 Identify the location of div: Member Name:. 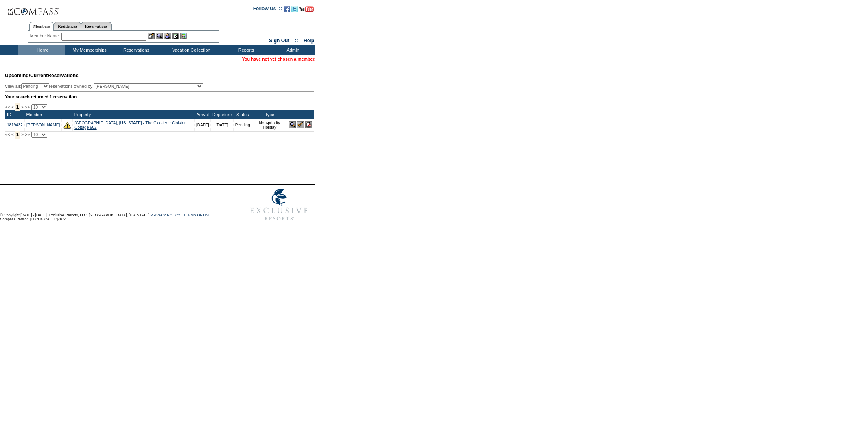
(46, 36).